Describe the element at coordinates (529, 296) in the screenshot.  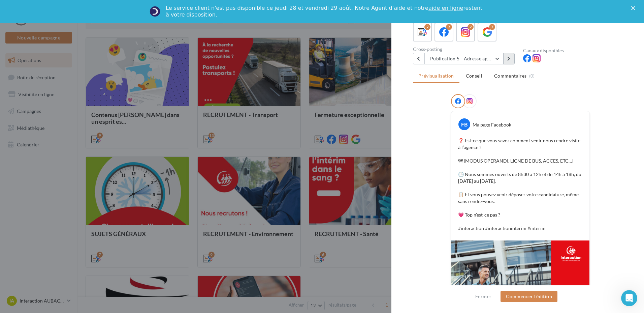
I see `button: Commencer l'édition` at that location.